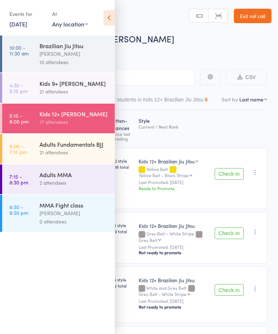  I want to click on time: 6:00 - 7:15 pm, so click(18, 149).